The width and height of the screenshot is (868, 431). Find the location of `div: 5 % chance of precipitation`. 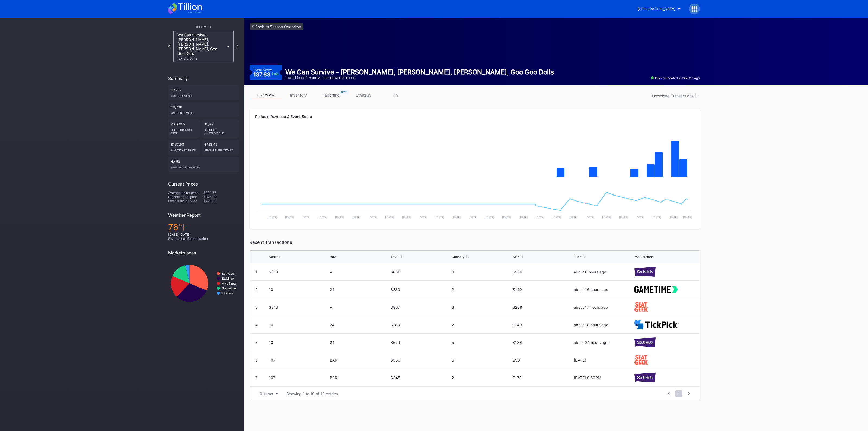

div: 5 % chance of precipitation is located at coordinates (203, 238).